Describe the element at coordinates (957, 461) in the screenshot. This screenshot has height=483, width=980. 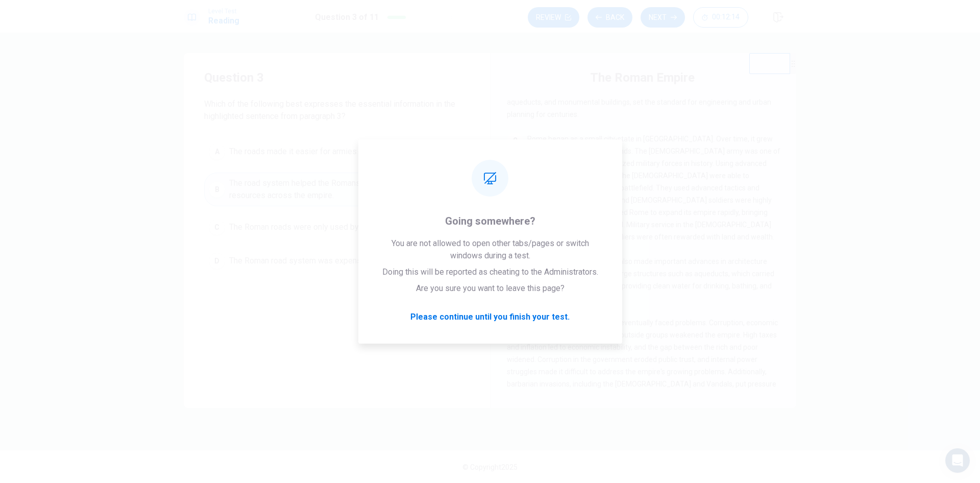
I see `div: Open Intercom Messenger` at that location.